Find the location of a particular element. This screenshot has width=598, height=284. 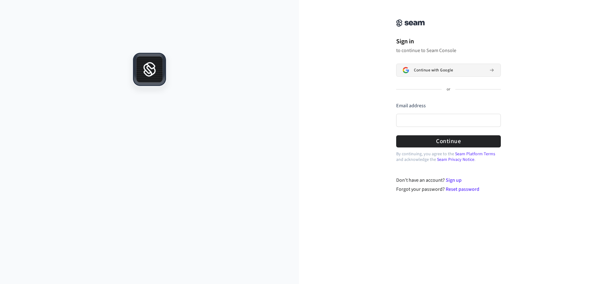

h1: Sign in is located at coordinates (448, 41).